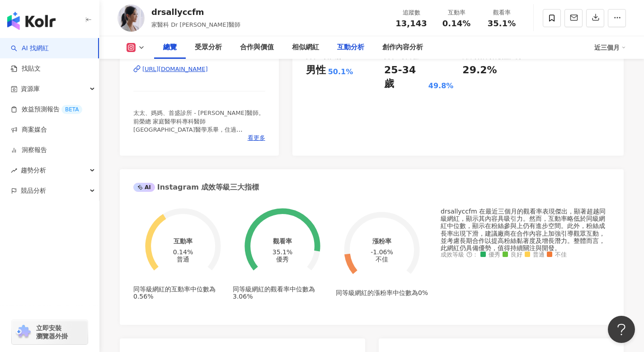  Describe the element at coordinates (26, 69) in the screenshot. I see `a: 找貼文` at that location.